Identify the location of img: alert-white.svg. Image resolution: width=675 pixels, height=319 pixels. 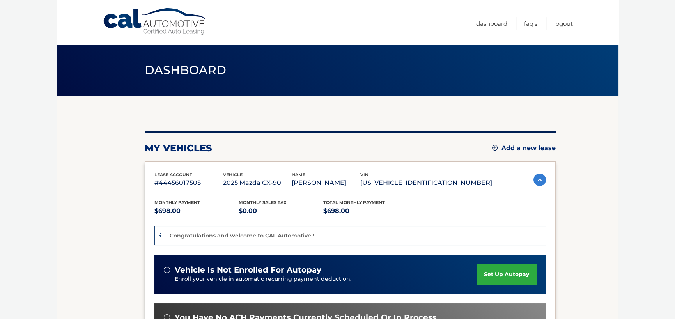
(167, 270).